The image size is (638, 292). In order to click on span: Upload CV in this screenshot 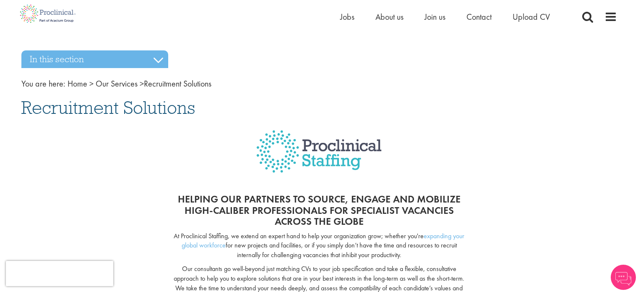, I will do `click(531, 17)`.